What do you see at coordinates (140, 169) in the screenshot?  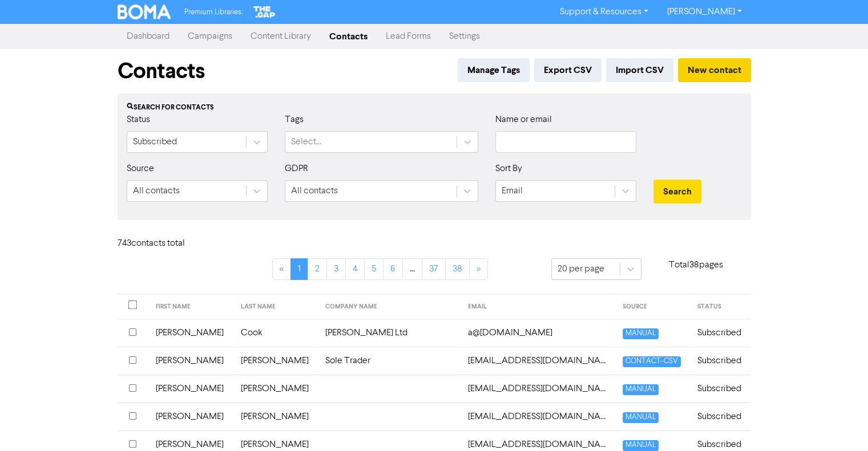 I see `label: Source` at bounding box center [140, 169].